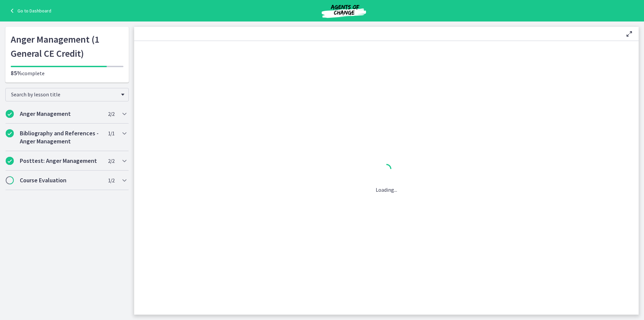 Image resolution: width=644 pixels, height=320 pixels. What do you see at coordinates (64, 94) in the screenshot?
I see `span: Search by lesson title` at bounding box center [64, 94].